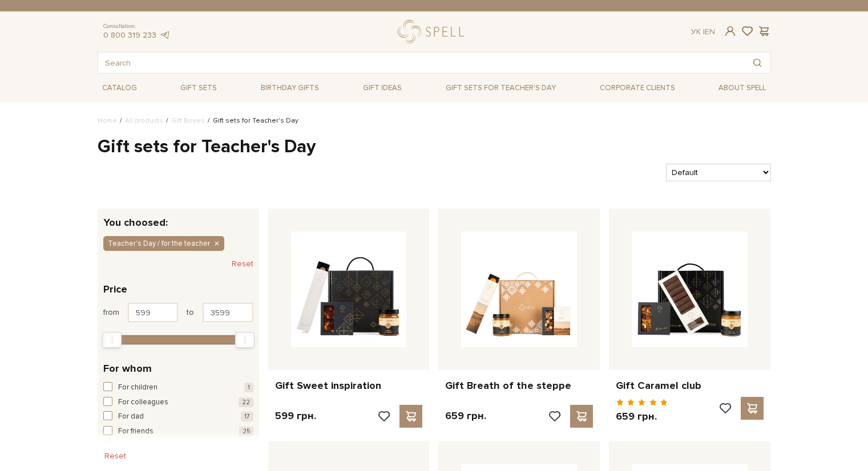  What do you see at coordinates (519, 386) in the screenshot?
I see `a: Gift Breath of the steppe` at bounding box center [519, 386].